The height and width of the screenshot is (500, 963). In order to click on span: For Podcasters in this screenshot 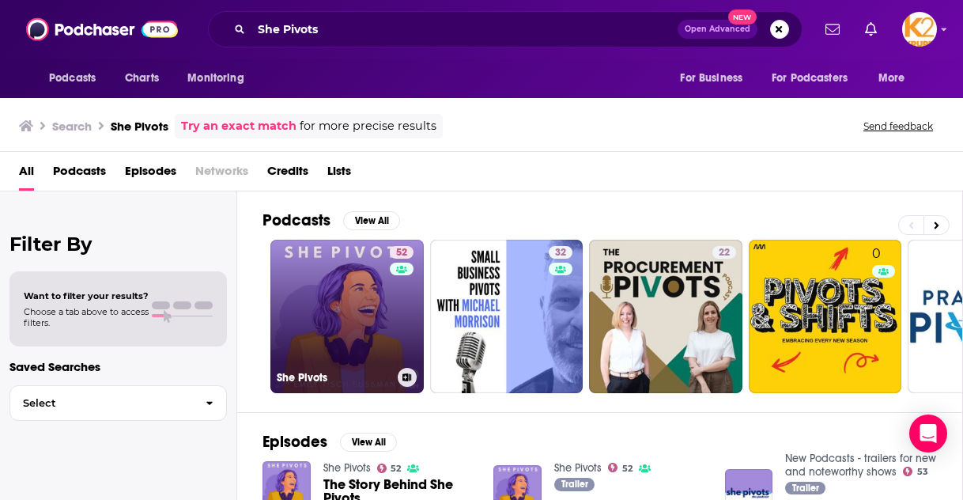, I will do `click(810, 78)`.